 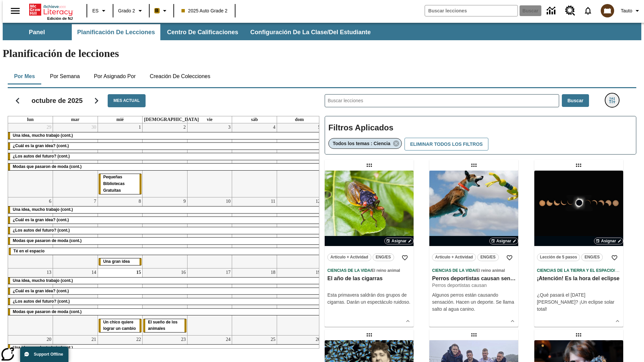 I want to click on button: Menú lateral de filtros, so click(x=612, y=100).